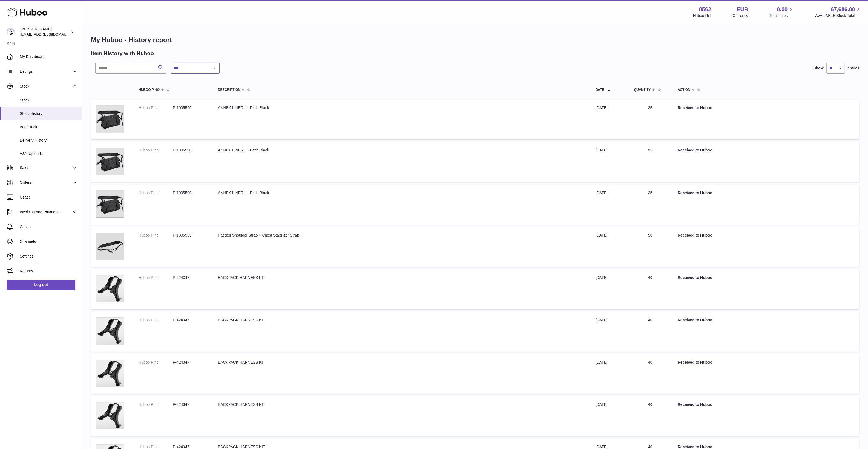  I want to click on span: Delivery History, so click(49, 141).